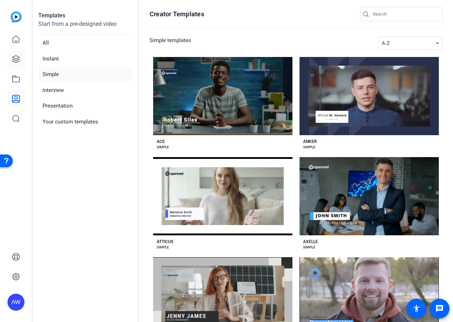  What do you see at coordinates (16, 17) in the screenshot?
I see `img: blue-gradient.svg` at bounding box center [16, 17].